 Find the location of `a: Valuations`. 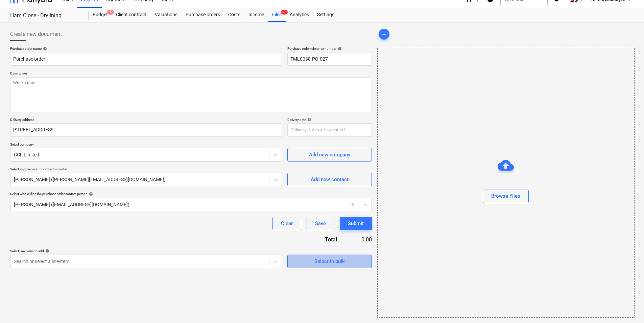

a: Valuations is located at coordinates (166, 15).